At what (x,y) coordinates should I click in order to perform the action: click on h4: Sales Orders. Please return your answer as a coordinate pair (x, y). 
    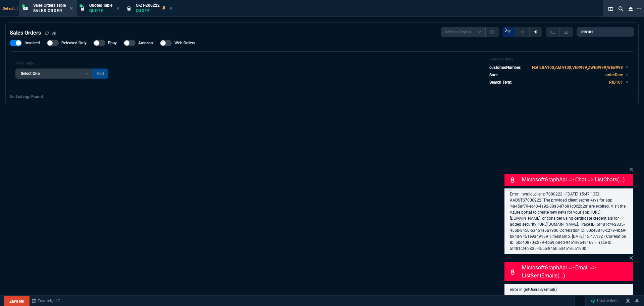
    Looking at the image, I should click on (25, 33).